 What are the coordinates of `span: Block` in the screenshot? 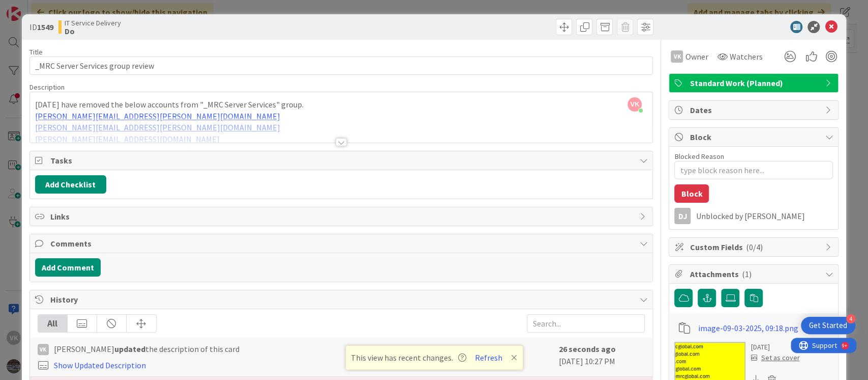 It's located at (755, 137).